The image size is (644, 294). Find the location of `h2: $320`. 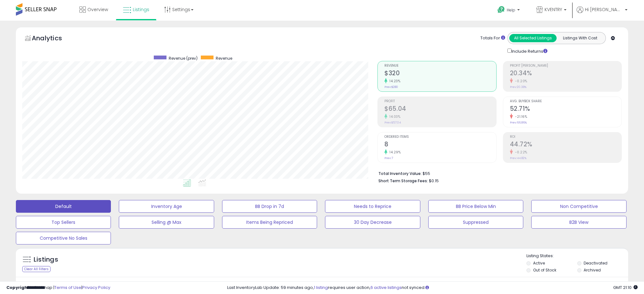

h2: $320 is located at coordinates (440, 74).